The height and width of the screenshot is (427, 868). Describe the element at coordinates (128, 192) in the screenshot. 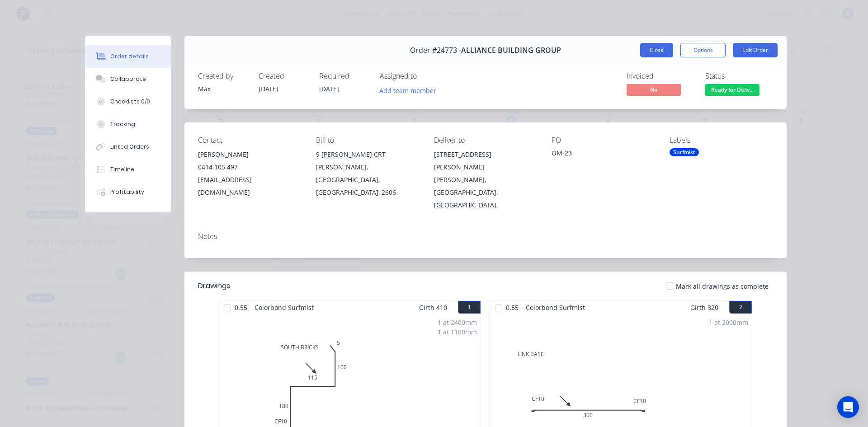

I see `button: Profitability` at that location.